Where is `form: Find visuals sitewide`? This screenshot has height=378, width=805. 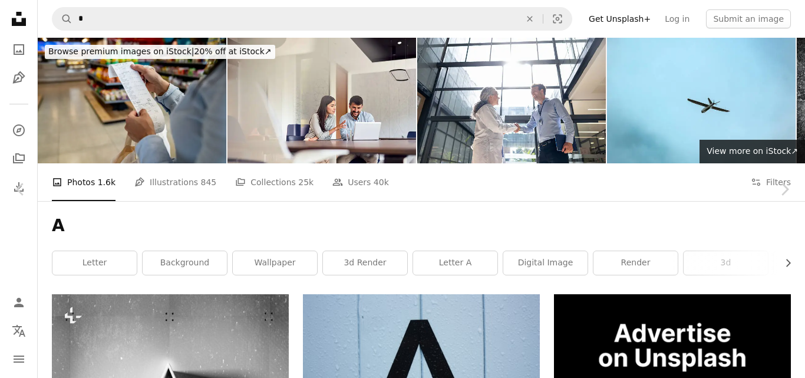 form: Find visuals sitewide is located at coordinates (312, 19).